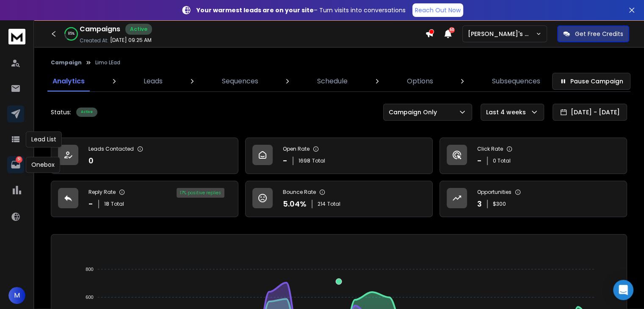 The height and width of the screenshot is (309, 644). I want to click on span: 1698, so click(304, 161).